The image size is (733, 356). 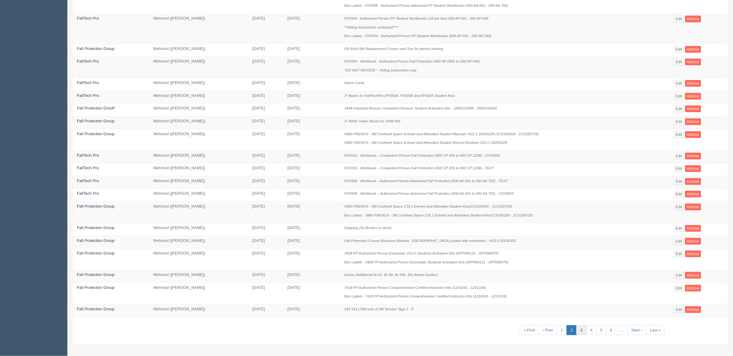 What do you see at coordinates (412, 61) in the screenshot?
I see `i: FP2004 - Workbook - Authorized Person Fall Protection (000 AP 0001 to 000 AP 540)` at bounding box center [412, 61].